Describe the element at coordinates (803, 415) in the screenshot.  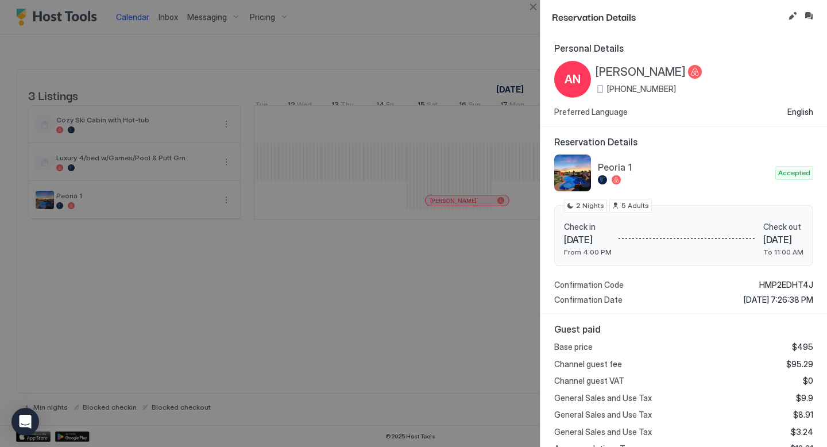
I see `span: $8.91` at that location.